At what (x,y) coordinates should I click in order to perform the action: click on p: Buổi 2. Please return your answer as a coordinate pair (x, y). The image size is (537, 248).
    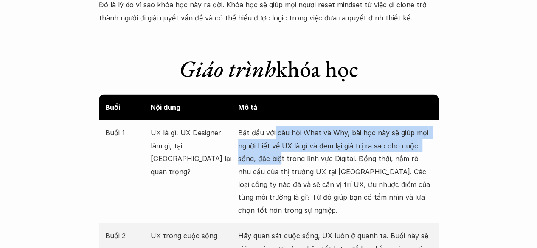
    Looking at the image, I should click on (126, 236).